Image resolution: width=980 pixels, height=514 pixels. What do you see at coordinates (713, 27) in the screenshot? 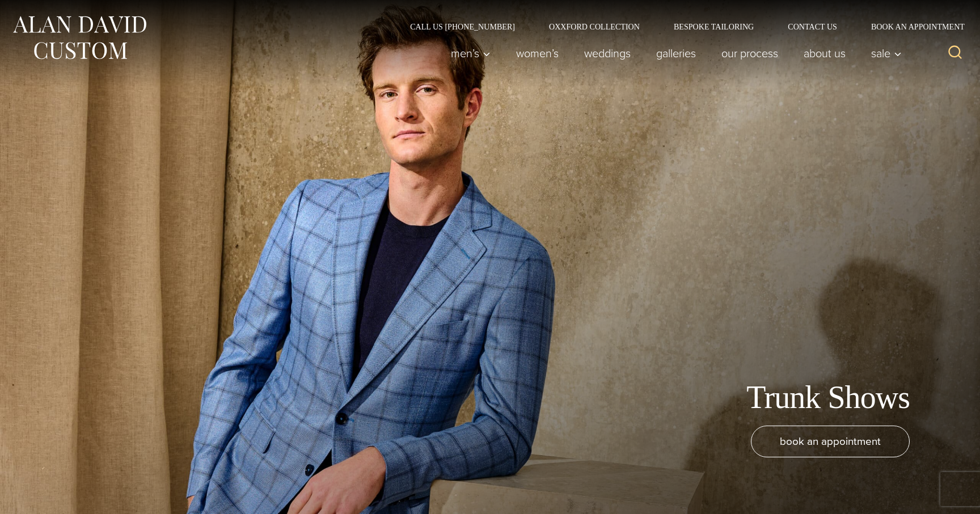
I see `a: Bespoke Tailoring` at bounding box center [713, 27].